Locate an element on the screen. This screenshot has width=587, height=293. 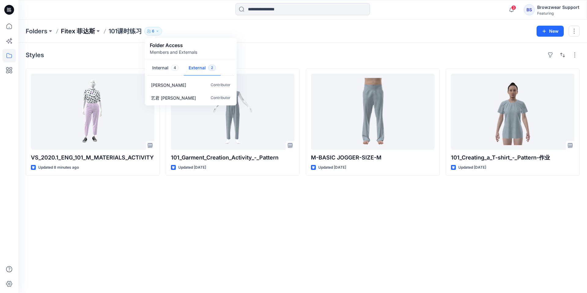
div: Featuring is located at coordinates (558, 13).